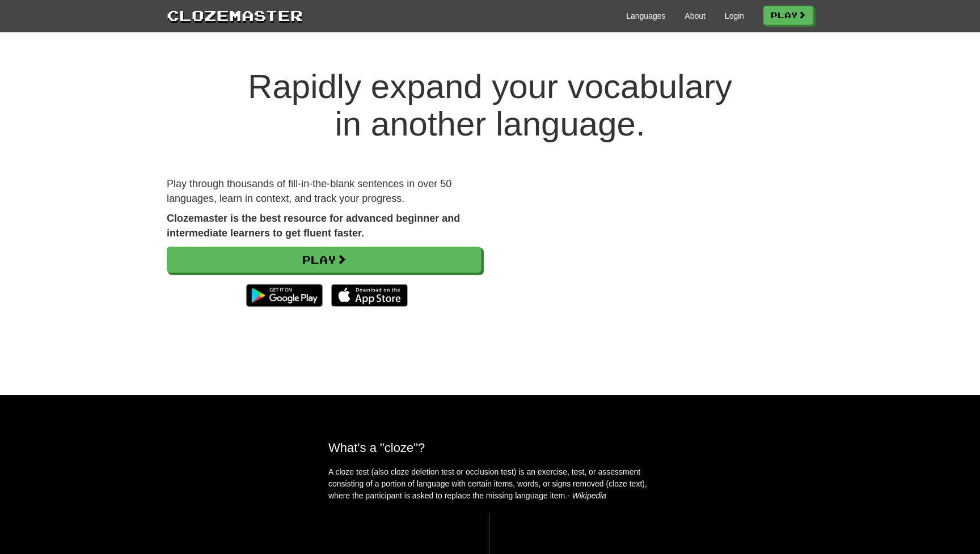 Image resolution: width=980 pixels, height=554 pixels. I want to click on a: Languages, so click(645, 16).